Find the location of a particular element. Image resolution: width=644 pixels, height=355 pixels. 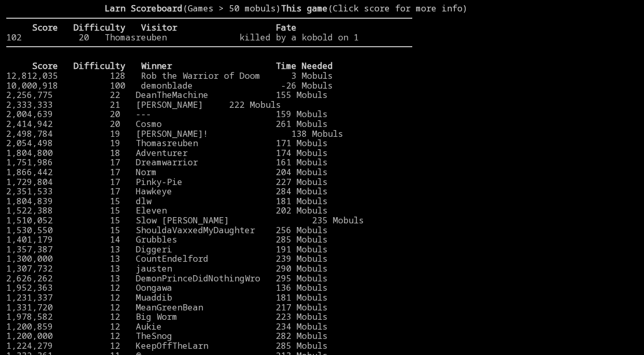

a: 1,751,986 17 Dreamwarrior 161 Mobuls is located at coordinates (167, 162).